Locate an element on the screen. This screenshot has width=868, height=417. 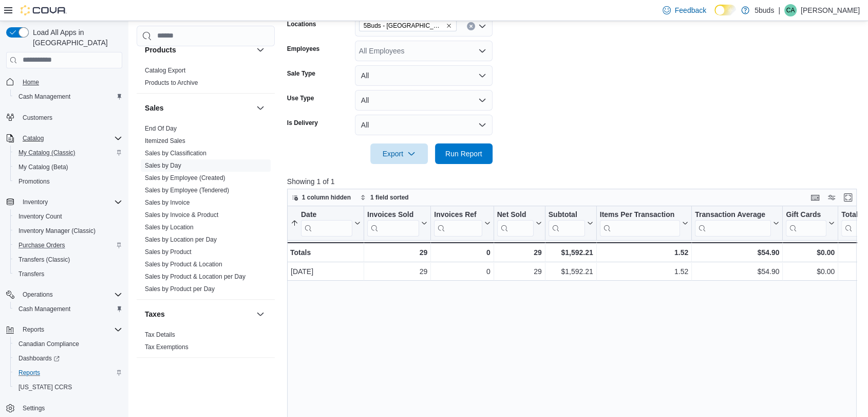
span: Sales by Day is located at coordinates (163, 166).